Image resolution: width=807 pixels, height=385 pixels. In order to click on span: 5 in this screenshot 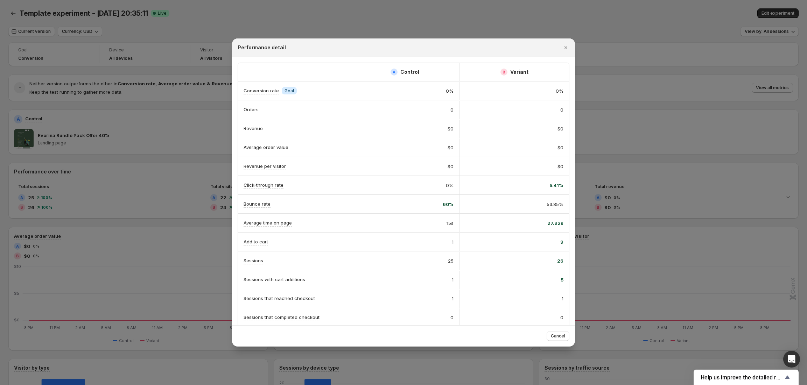, I will do `click(562, 280)`.